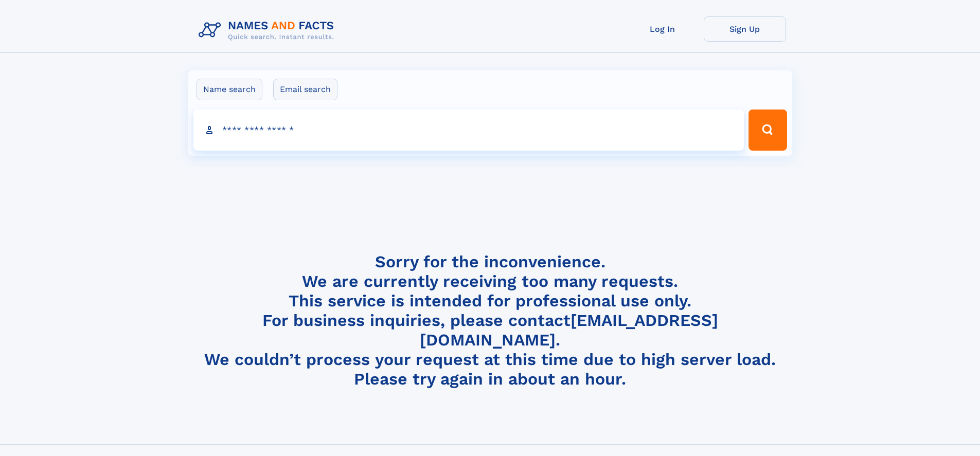 The height and width of the screenshot is (456, 980). What do you see at coordinates (469, 130) in the screenshot?
I see `input: search input` at bounding box center [469, 130].